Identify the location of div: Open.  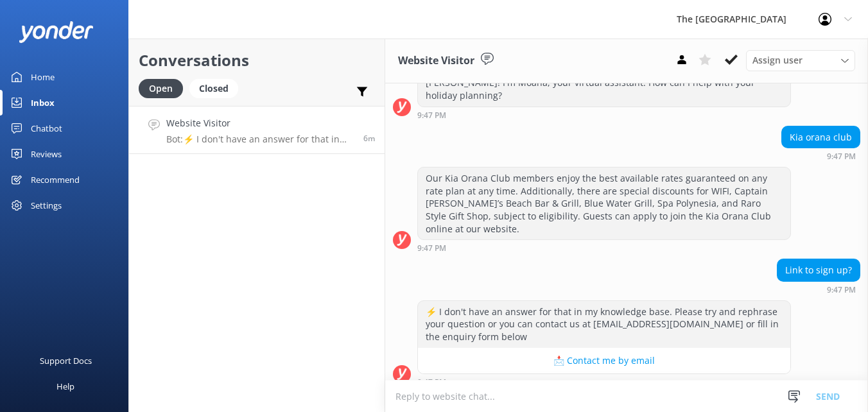
(160, 88).